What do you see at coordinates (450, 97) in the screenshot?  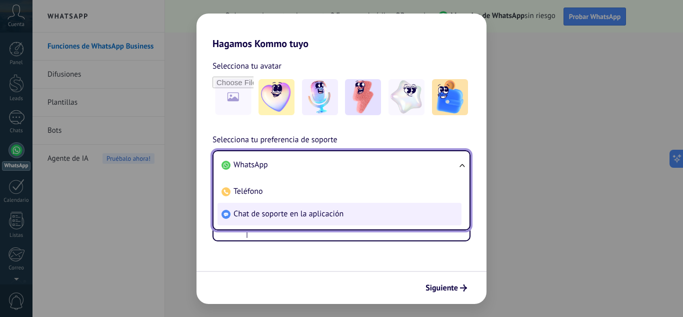 I see `img: -5.jpeg` at bounding box center [450, 97].